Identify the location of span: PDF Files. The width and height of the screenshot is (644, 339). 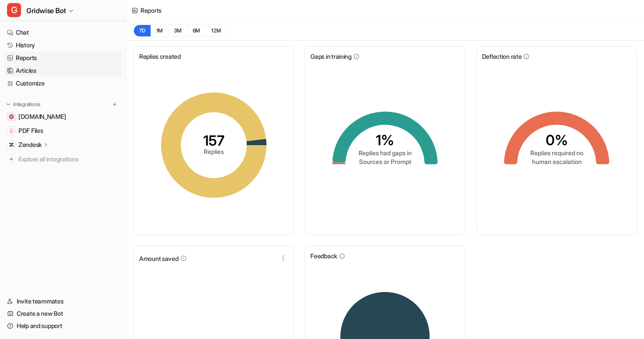
(31, 131).